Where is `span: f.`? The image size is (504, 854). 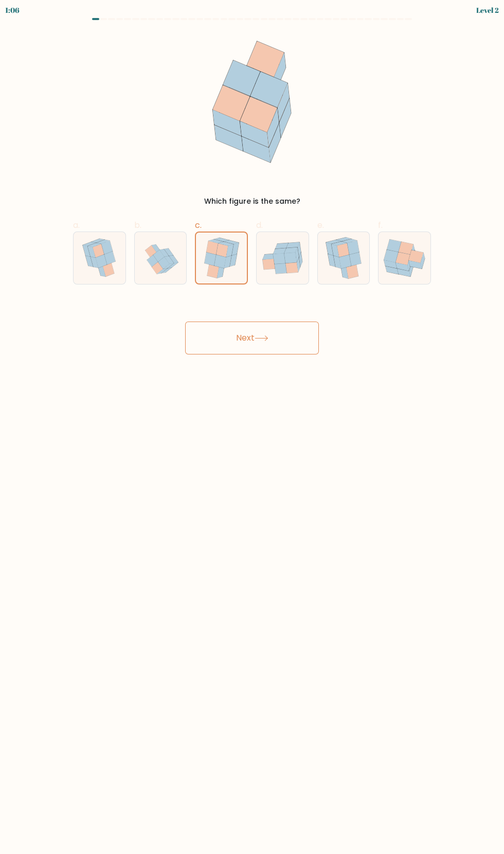 span: f. is located at coordinates (380, 225).